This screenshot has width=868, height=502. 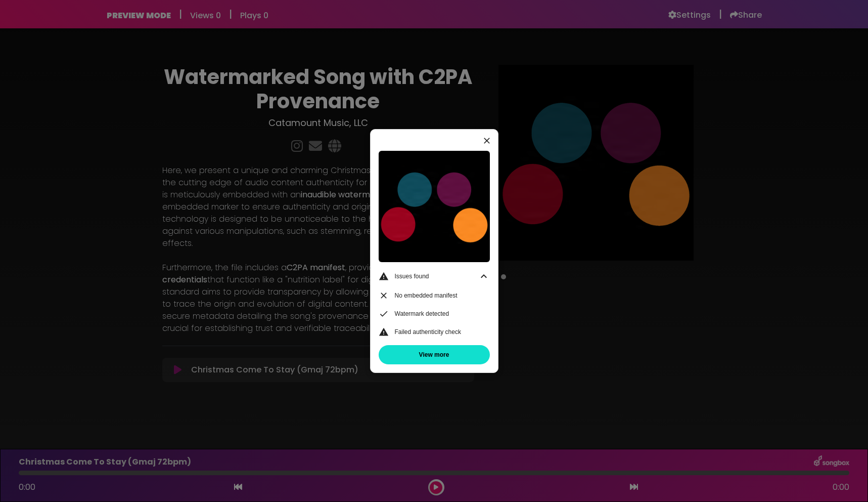 I want to click on img: TIaOiGgNTE1dU0VSgUCoVCoVAoFAqFQqFQKBQKhUKhUCgUCoVCoVAoFAqFQqFQKBQKhUKhUCgUCoVCoVAoFAqFQqFQKBQKhUK..., so click(x=435, y=207).